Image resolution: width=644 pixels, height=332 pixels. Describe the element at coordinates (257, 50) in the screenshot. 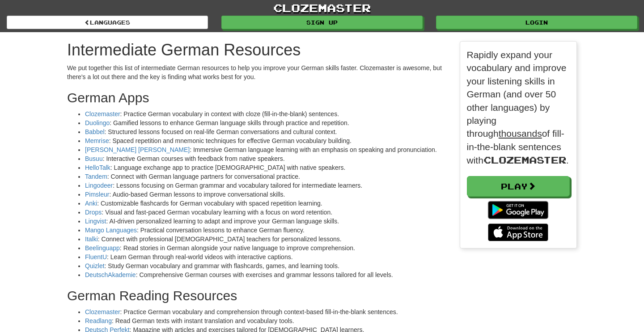

I see `h1: Intermediate German Resources` at that location.